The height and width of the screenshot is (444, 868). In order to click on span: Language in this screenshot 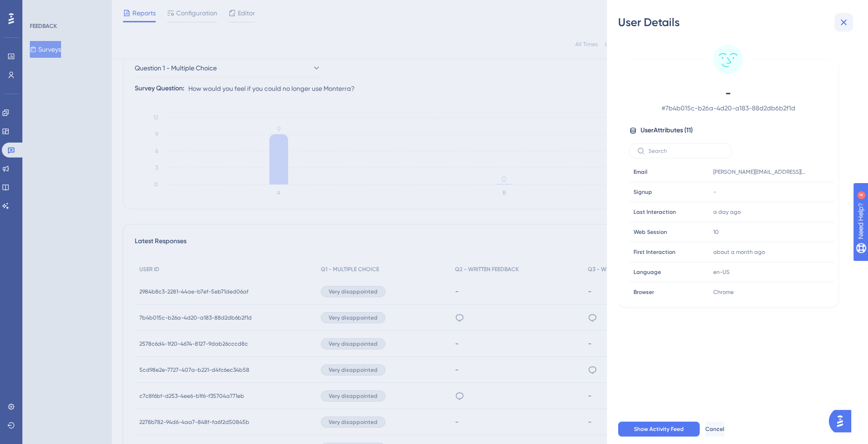, I will do `click(647, 272)`.